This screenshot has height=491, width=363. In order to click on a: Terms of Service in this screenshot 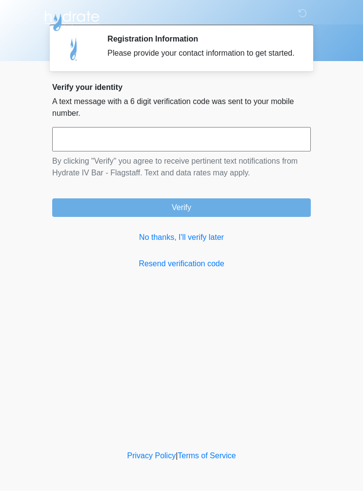, I will do `click(207, 455)`.